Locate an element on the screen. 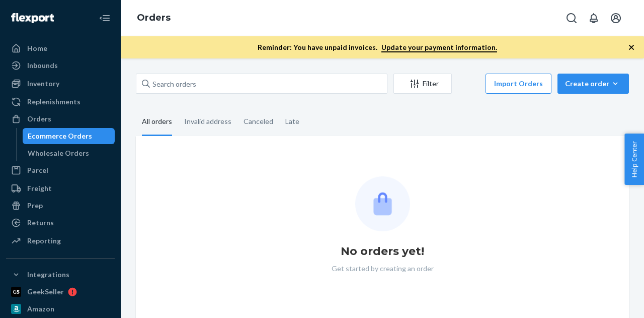 Image resolution: width=644 pixels, height=318 pixels. a: Parcel is located at coordinates (60, 170).